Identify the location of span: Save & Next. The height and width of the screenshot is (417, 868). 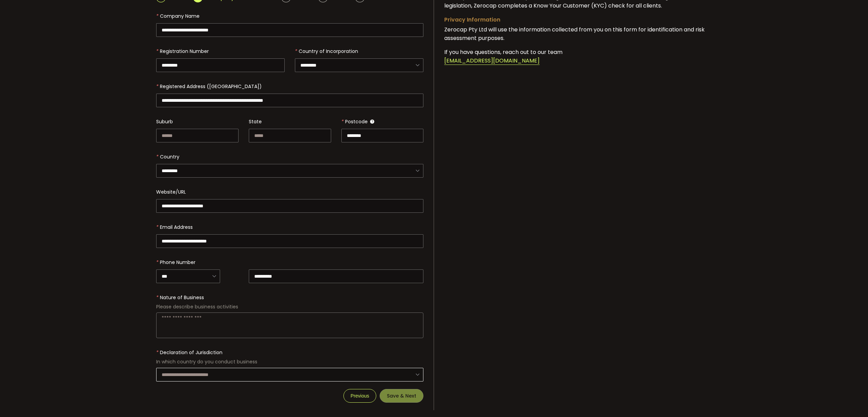
(402, 396).